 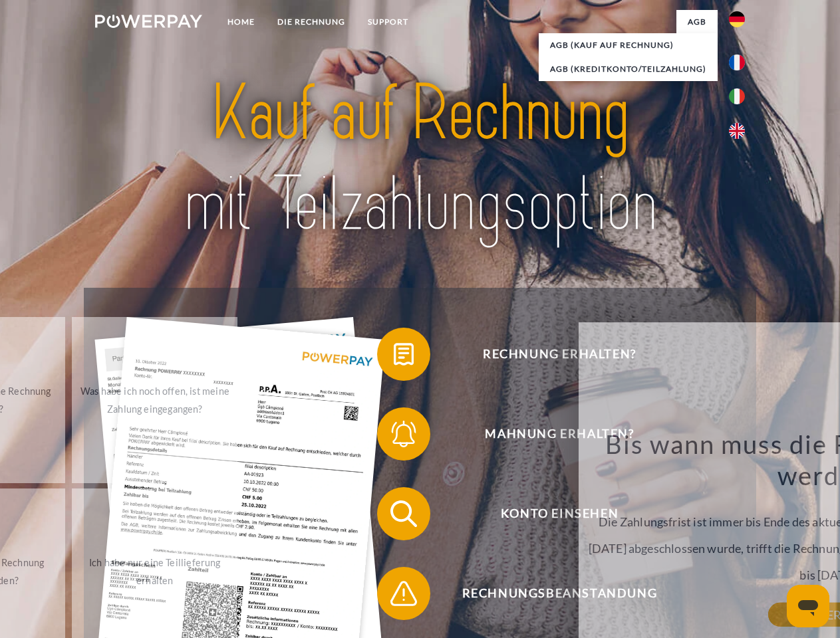 What do you see at coordinates (149, 21) in the screenshot?
I see `img: logo-powerpay-white.svg` at bounding box center [149, 21].